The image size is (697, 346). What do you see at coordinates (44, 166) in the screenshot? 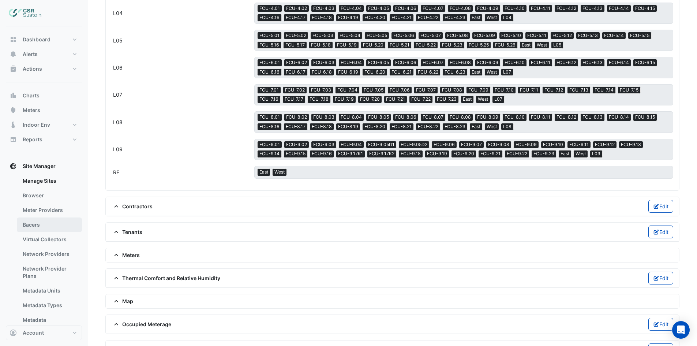
I see `button: Site Manager` at bounding box center [44, 166].